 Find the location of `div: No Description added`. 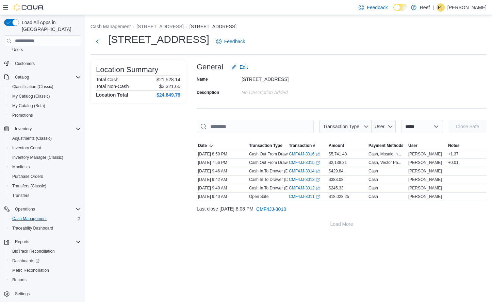

div: No Description added is located at coordinates (287, 91).